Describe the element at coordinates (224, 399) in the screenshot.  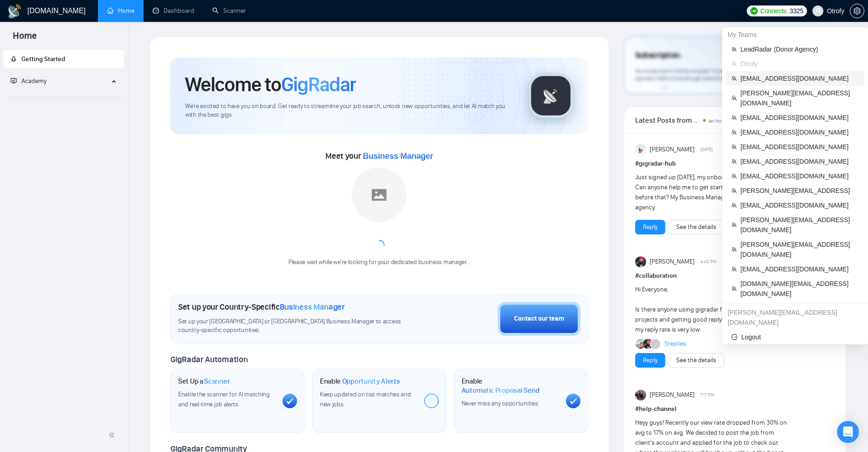
I see `span: Enable the scanner for AI matching and real-time job alerts.` at that location.